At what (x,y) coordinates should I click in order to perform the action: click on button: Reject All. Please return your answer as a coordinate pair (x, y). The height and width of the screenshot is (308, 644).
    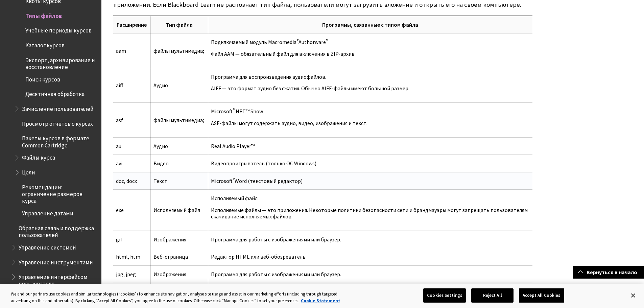
    Looking at the image, I should click on (492, 295).